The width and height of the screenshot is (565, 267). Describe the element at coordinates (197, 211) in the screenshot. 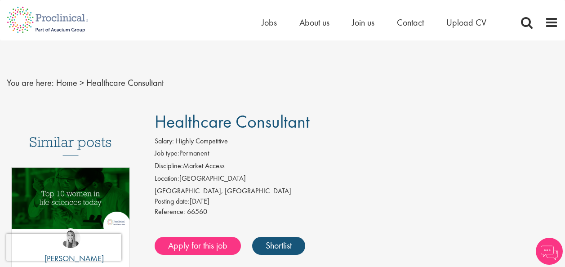

I see `span: 66560` at that location.